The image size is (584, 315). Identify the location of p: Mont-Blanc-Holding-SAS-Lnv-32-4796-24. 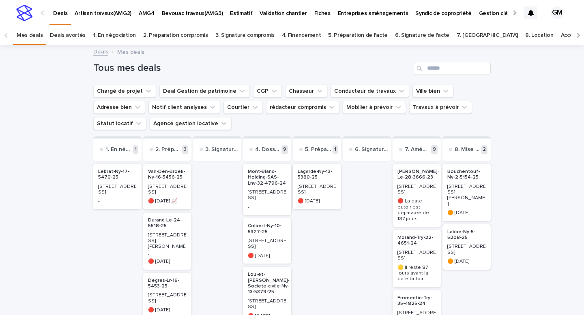
(267, 178).